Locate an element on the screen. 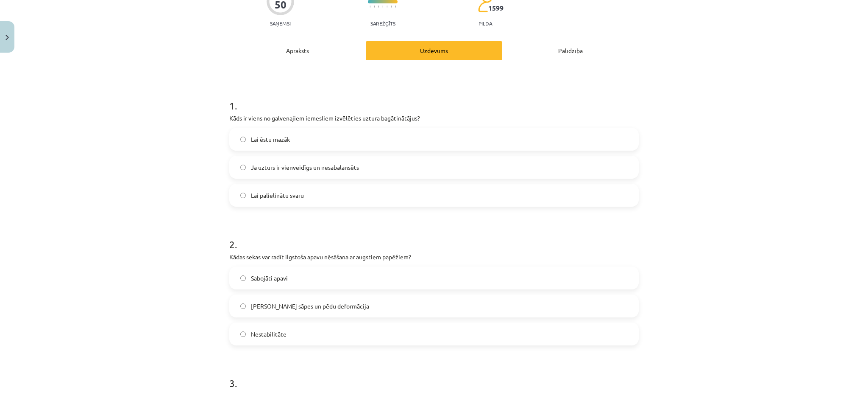 This screenshot has height=393, width=868. h1: 2 . is located at coordinates (434, 237).